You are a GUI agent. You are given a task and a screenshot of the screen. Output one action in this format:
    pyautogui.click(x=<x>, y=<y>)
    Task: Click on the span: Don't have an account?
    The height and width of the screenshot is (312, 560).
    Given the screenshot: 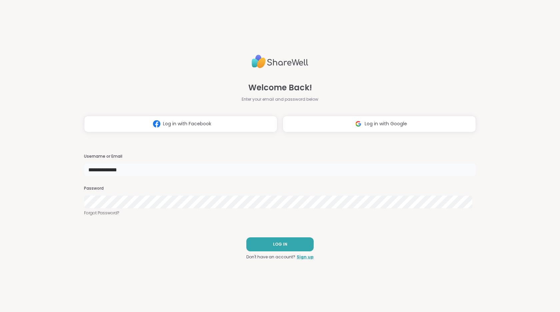 What is the action you would take?
    pyautogui.click(x=271, y=257)
    